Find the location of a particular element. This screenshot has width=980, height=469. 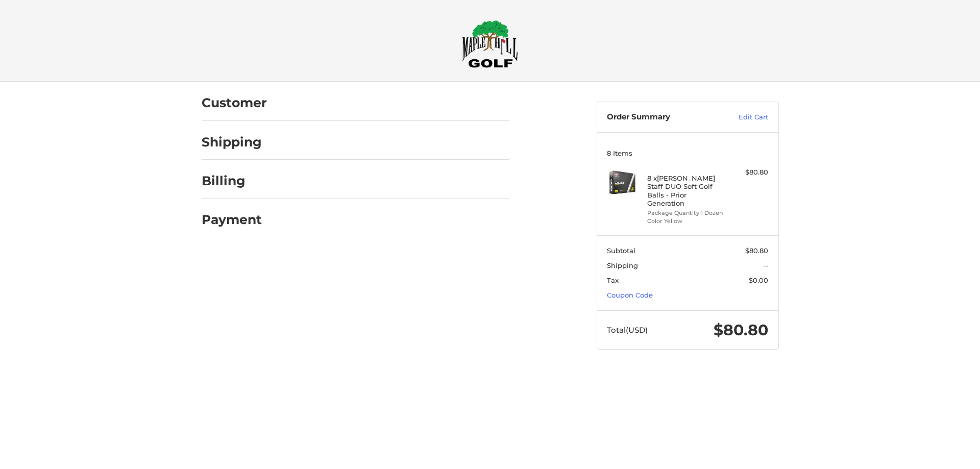

li: Color Yellow is located at coordinates (686, 221).